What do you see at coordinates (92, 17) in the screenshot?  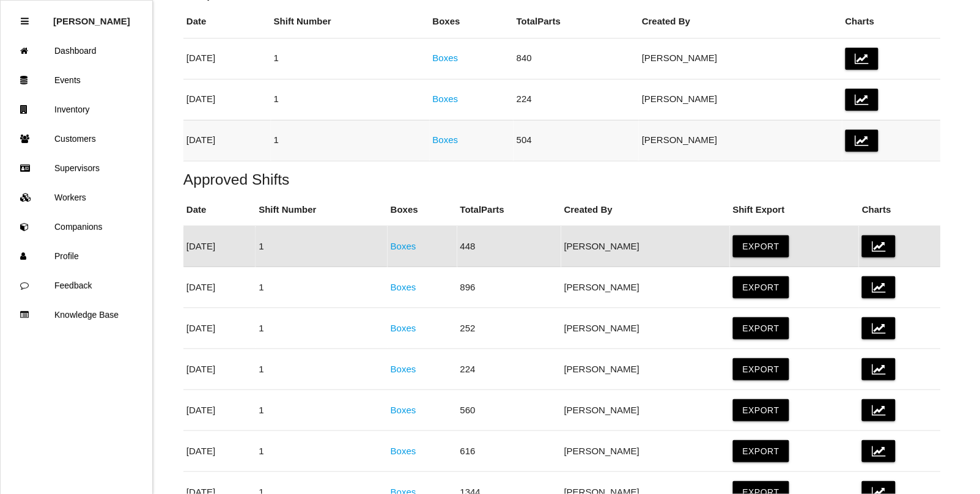 I see `p: Rosie Blandino` at bounding box center [92, 17].